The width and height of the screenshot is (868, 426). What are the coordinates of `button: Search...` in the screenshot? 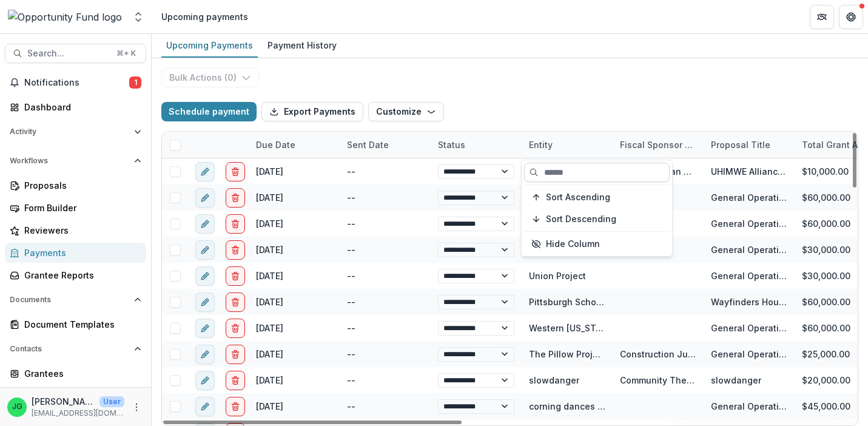 It's located at (75, 53).